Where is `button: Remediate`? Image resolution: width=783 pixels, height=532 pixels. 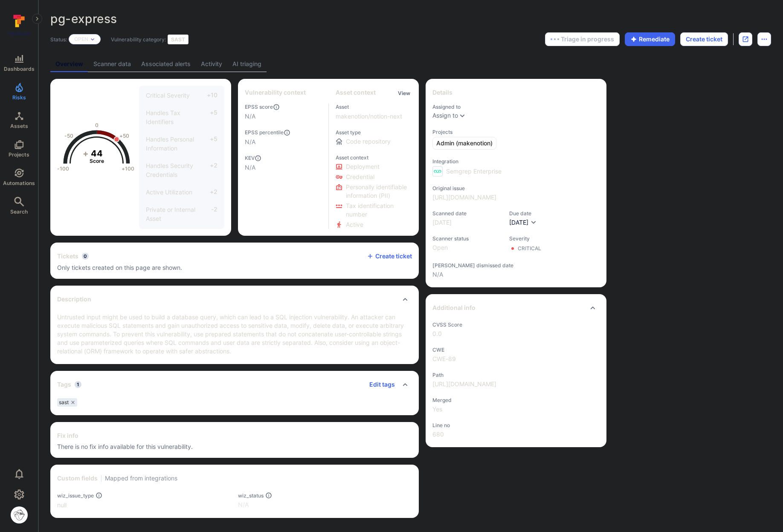
button: Remediate is located at coordinates (650, 39).